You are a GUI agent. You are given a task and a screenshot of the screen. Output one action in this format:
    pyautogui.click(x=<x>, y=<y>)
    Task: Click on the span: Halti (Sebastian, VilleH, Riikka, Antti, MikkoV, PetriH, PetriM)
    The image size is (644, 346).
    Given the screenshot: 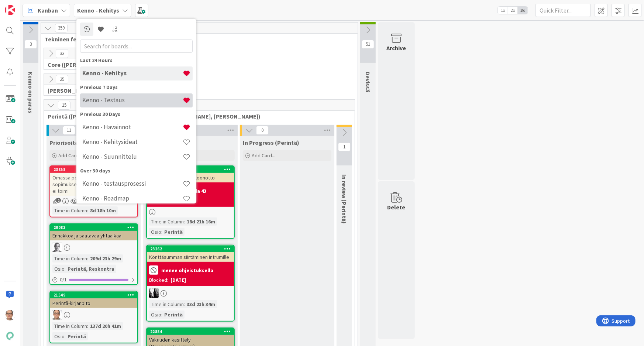 What is the action you would take?
    pyautogui.click(x=88, y=91)
    